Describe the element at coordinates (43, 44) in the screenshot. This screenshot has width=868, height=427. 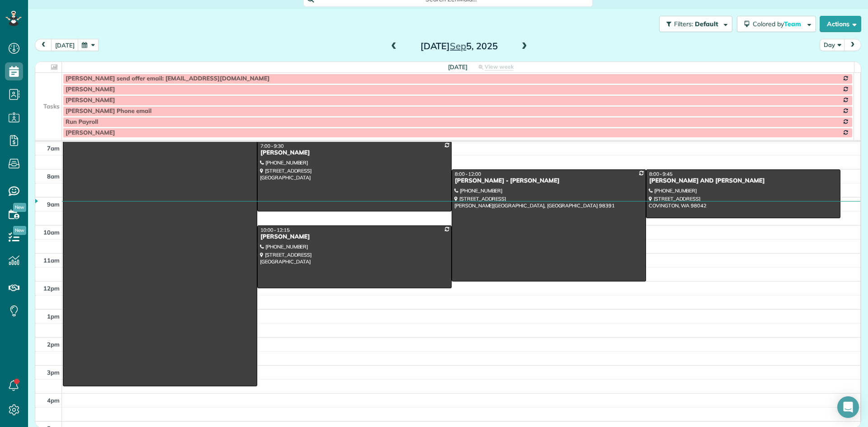
I see `button: prev` at that location.